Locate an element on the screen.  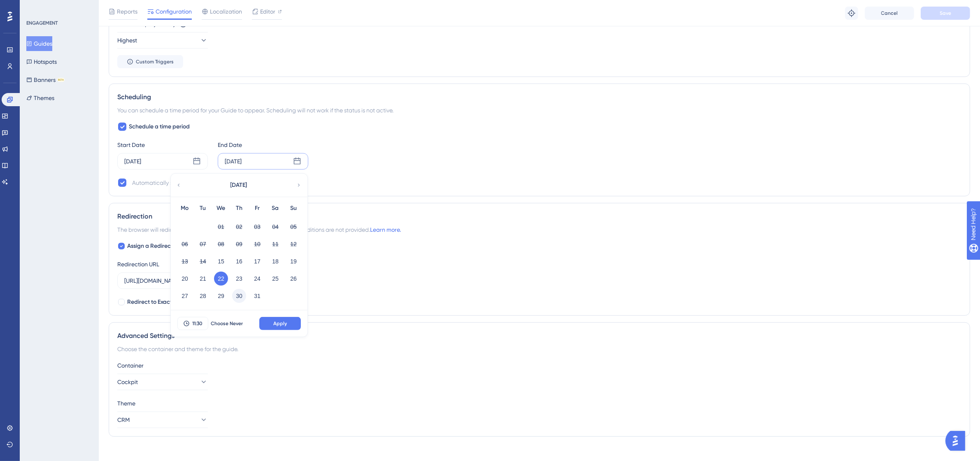
button: 10 is located at coordinates (257, 244).